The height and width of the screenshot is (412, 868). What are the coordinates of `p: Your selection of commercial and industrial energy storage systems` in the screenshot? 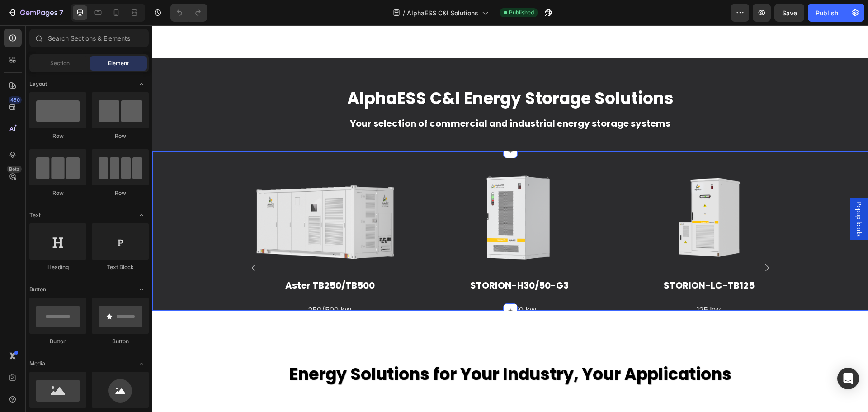 It's located at (358, 98).